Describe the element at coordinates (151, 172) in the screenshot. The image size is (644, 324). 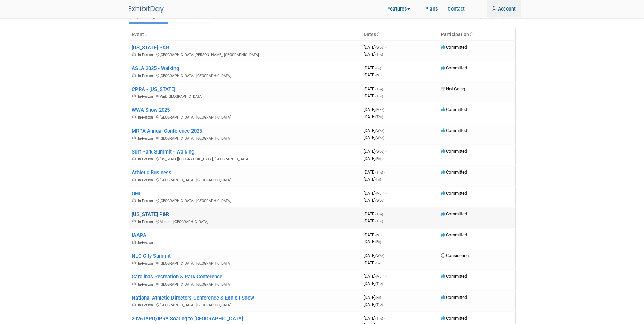
I see `a: Athletic Business` at that location.